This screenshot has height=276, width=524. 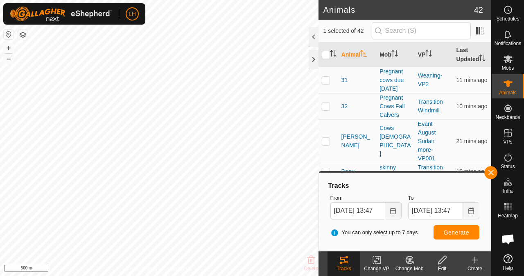 I want to click on label: From, so click(x=366, y=198).